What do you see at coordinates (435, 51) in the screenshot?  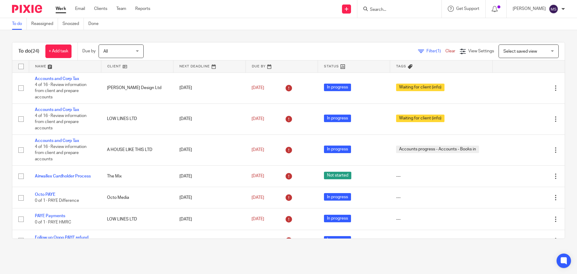 I see `span: Filter` at bounding box center [435, 51].